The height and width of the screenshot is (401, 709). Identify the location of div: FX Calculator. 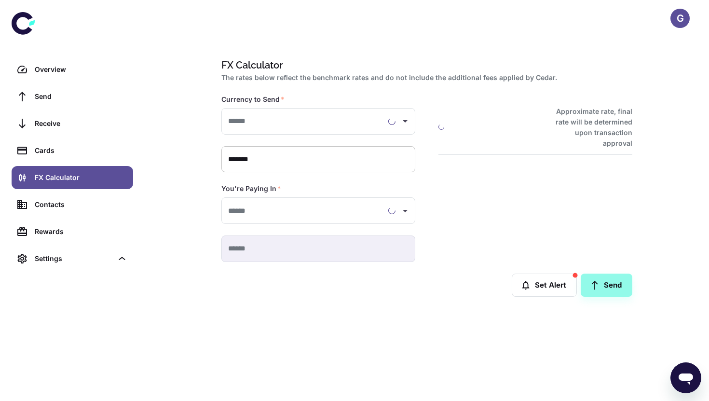
(81, 178).